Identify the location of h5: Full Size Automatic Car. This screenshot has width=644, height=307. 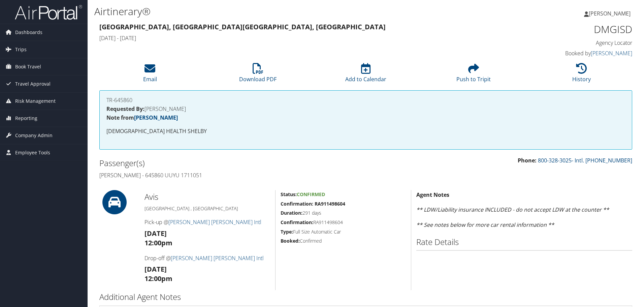
(344, 232).